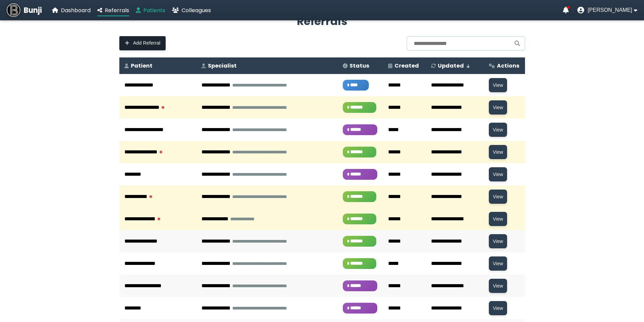 The height and width of the screenshot is (322, 644). What do you see at coordinates (154, 10) in the screenshot?
I see `span: Patients` at bounding box center [154, 10].